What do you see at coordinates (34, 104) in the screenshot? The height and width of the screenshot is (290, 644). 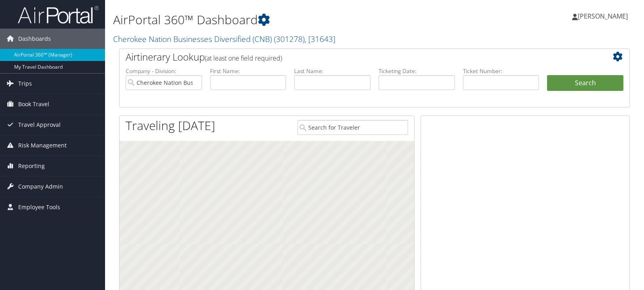 I see `span: Book Travel` at bounding box center [34, 104].